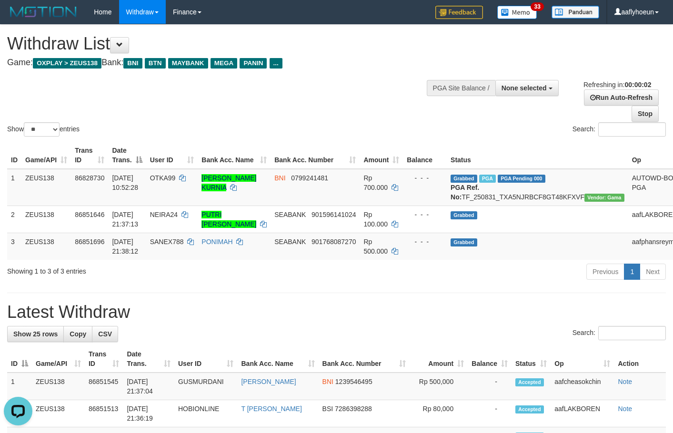 The width and height of the screenshot is (673, 433). Describe the element at coordinates (127, 155) in the screenshot. I see `th: Date Trans.: activate to sort column descending` at that location.